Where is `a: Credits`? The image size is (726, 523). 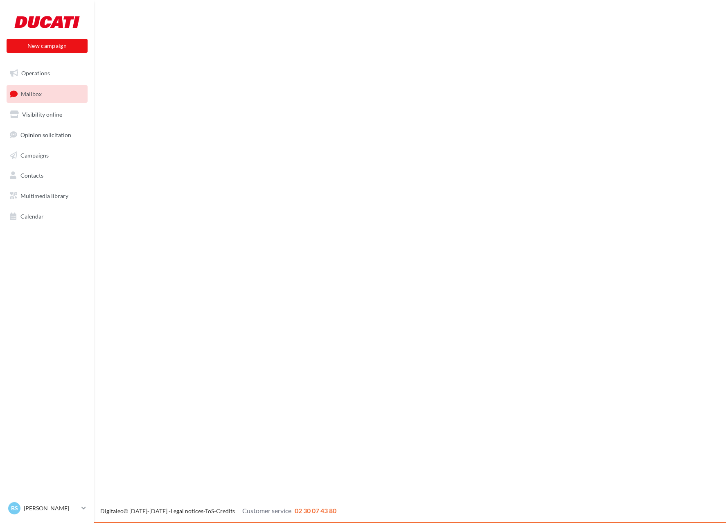
a: Credits is located at coordinates (225, 510).